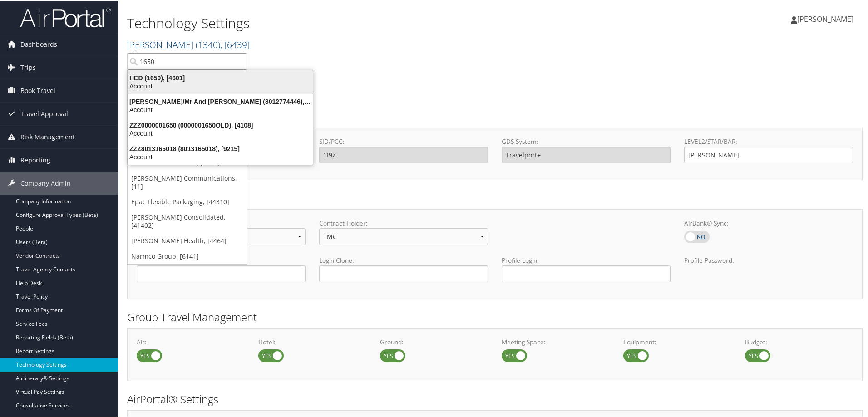 Image resolution: width=868 pixels, height=417 pixels. Describe the element at coordinates (220, 148) in the screenshot. I see `div: ZZZ8013165018 (8013165018), [9215]` at that location.